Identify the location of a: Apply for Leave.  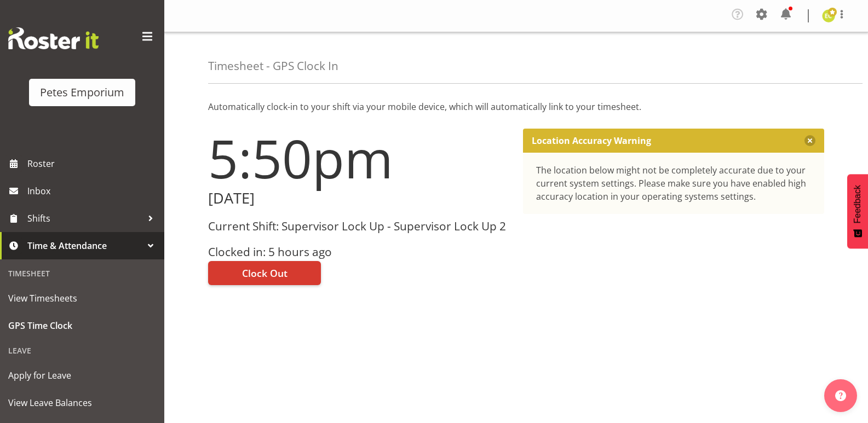
(82, 376).